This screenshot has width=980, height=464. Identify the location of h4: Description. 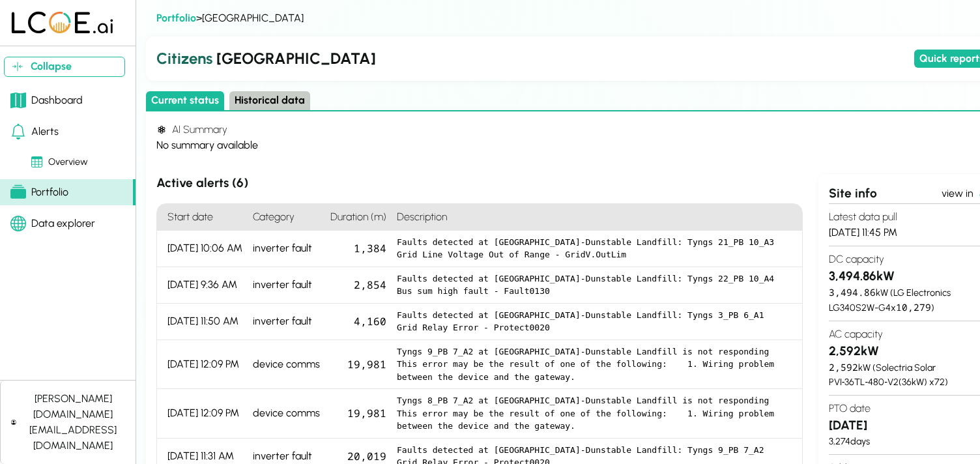
(597, 217).